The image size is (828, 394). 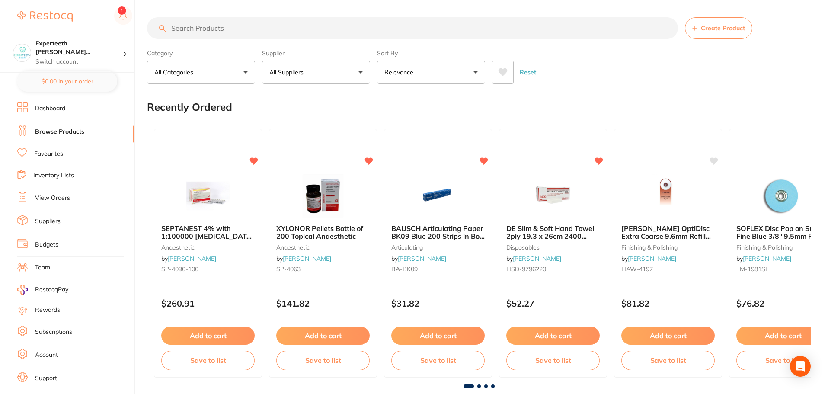 I want to click on p: All Suppliers, so click(x=288, y=72).